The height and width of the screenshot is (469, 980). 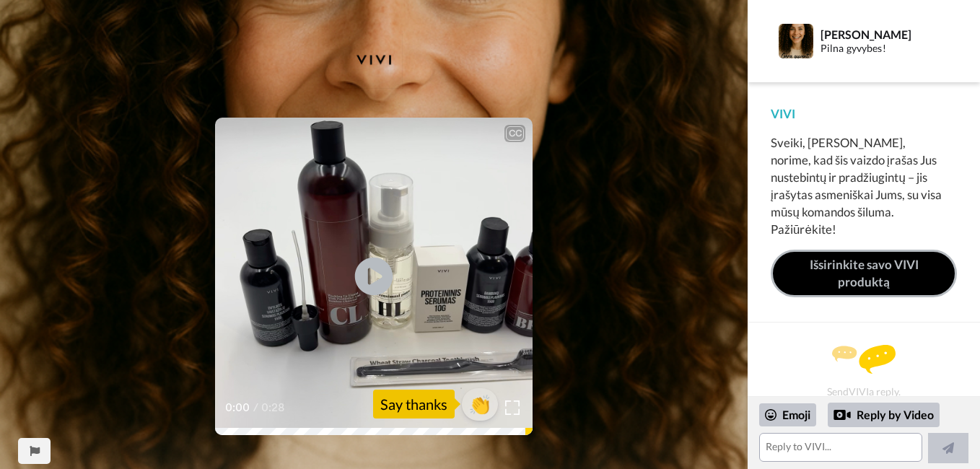 What do you see at coordinates (796, 41) in the screenshot?
I see `img: Profile Image` at bounding box center [796, 41].